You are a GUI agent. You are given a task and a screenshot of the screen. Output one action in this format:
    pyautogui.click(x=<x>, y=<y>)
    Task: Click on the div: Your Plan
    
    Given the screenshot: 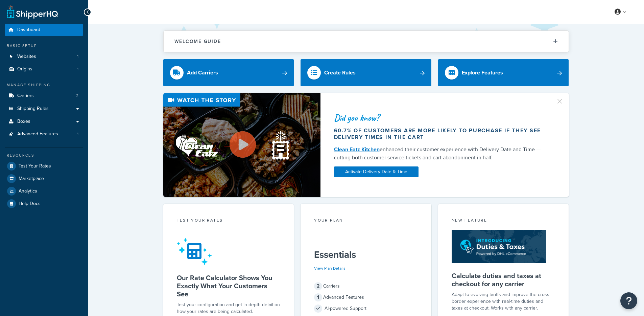 What is the action you would take?
    pyautogui.click(x=366, y=221)
    